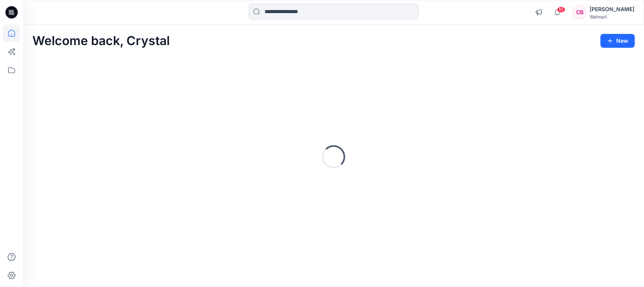 The image size is (644, 287). I want to click on div: CB, so click(580, 12).